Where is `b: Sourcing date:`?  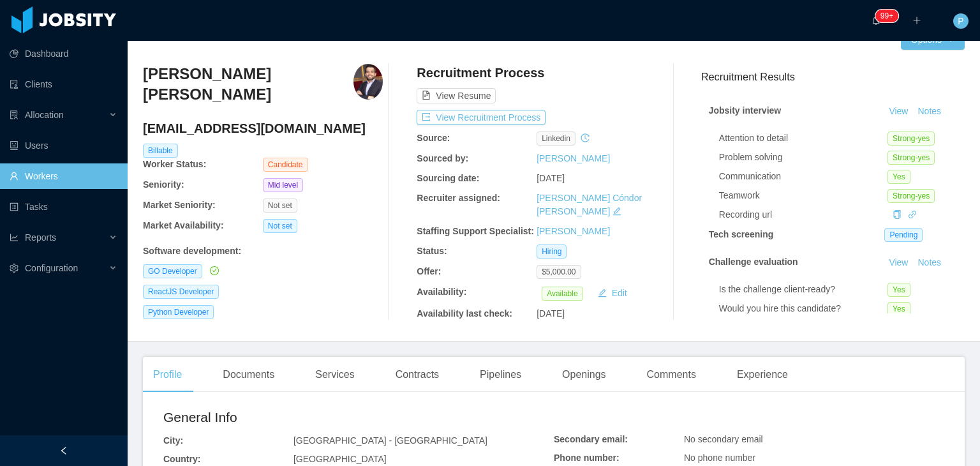 b: Sourcing date: is located at coordinates (448, 178).